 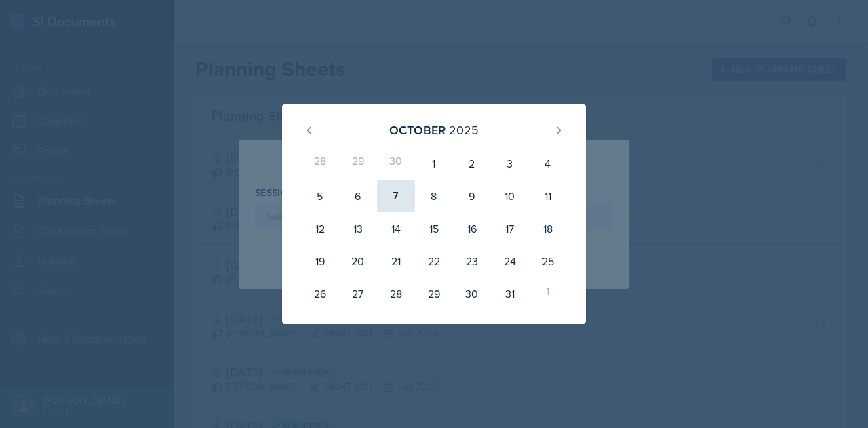 What do you see at coordinates (396, 261) in the screenshot?
I see `div: 21` at bounding box center [396, 261].